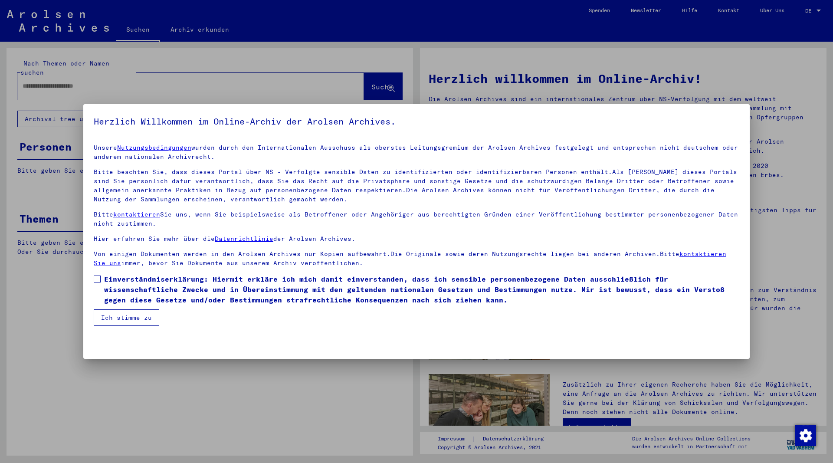 Image resolution: width=833 pixels, height=463 pixels. I want to click on h5: Herzlich Willkommen im Online-Archiv der Arolsen Archives., so click(417, 122).